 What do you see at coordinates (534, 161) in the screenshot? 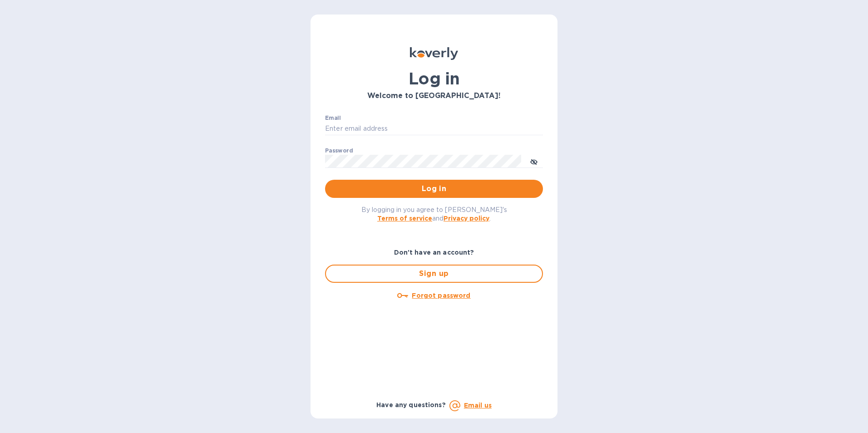
I see `button: toggle password visibility` at bounding box center [534, 161].